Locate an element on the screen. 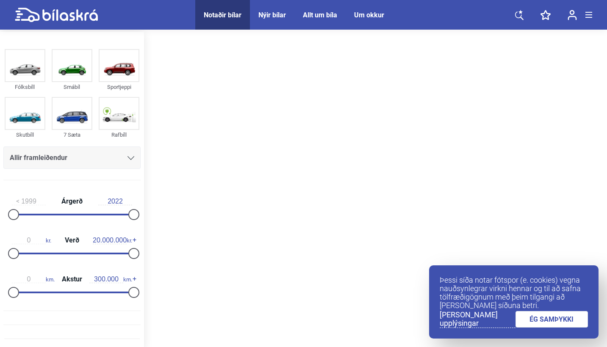  div: Allt um bíla is located at coordinates (320, 15).